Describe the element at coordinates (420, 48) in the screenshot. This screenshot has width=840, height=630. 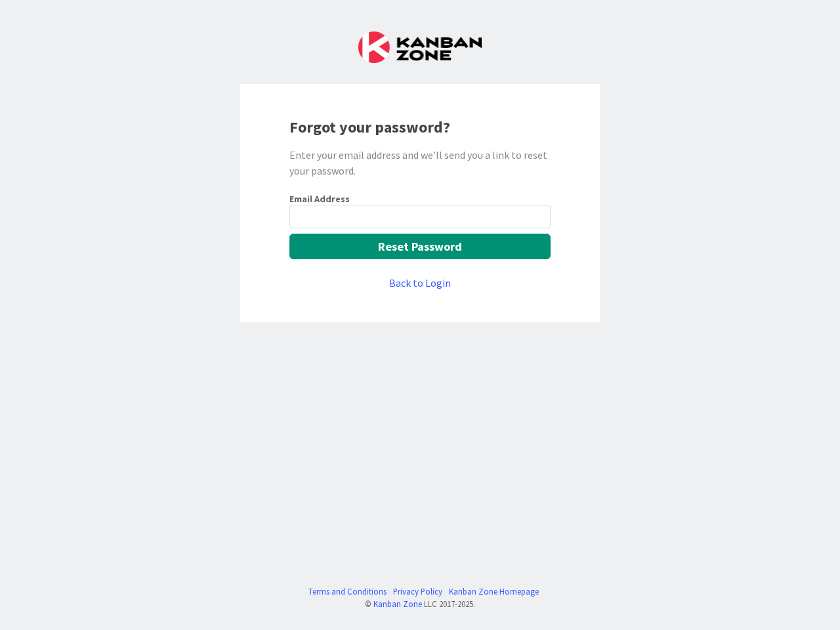
I see `img: Kanban Zone` at that location.